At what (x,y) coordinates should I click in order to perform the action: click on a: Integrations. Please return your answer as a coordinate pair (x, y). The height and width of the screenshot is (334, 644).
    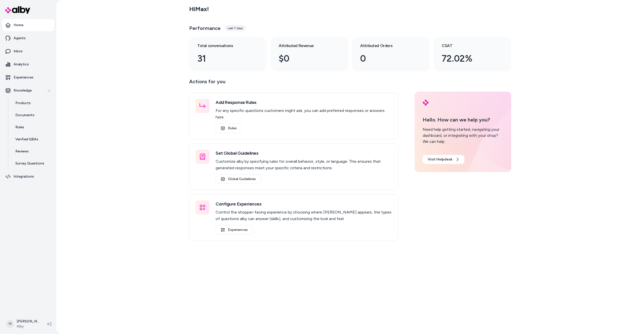
    Looking at the image, I should click on (28, 176).